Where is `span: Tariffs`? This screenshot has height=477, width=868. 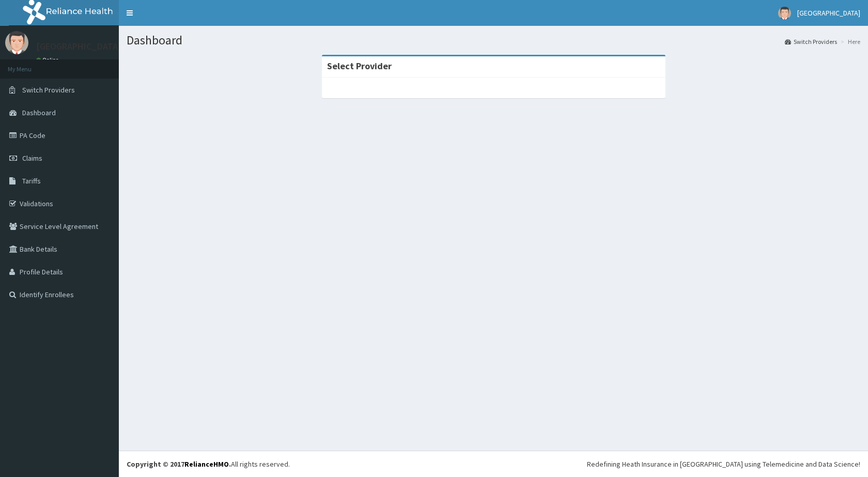 span: Tariffs is located at coordinates (31, 181).